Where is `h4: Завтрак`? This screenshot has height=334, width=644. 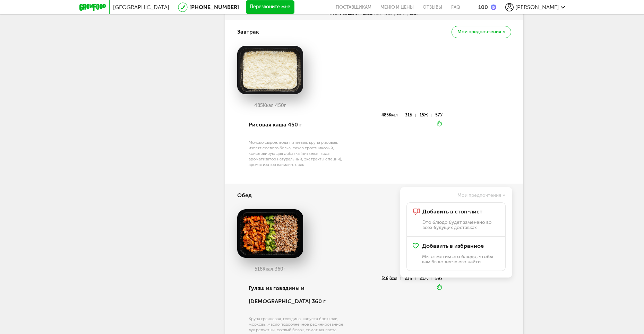
h4: Завтрак is located at coordinates (248, 32).